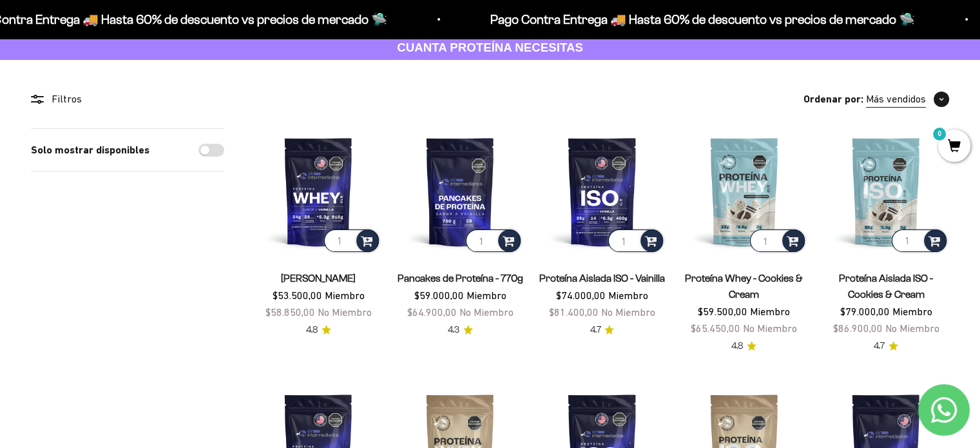 The height and width of the screenshot is (448, 980). I want to click on span: $65.450,00, so click(715, 328).